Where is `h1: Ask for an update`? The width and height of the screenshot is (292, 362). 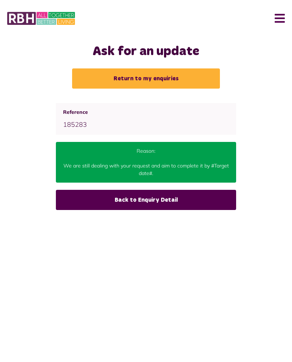
h1: Ask for an update is located at coordinates (146, 52).